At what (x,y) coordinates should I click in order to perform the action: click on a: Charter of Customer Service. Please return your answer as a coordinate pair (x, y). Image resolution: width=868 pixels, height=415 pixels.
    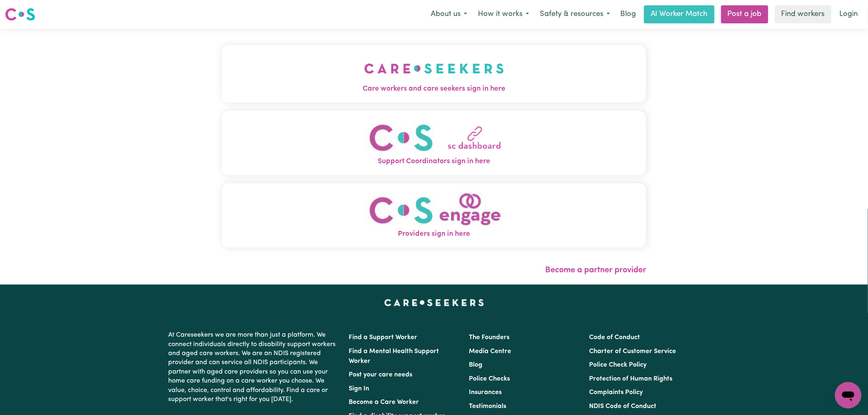
    Looking at the image, I should click on (633, 351).